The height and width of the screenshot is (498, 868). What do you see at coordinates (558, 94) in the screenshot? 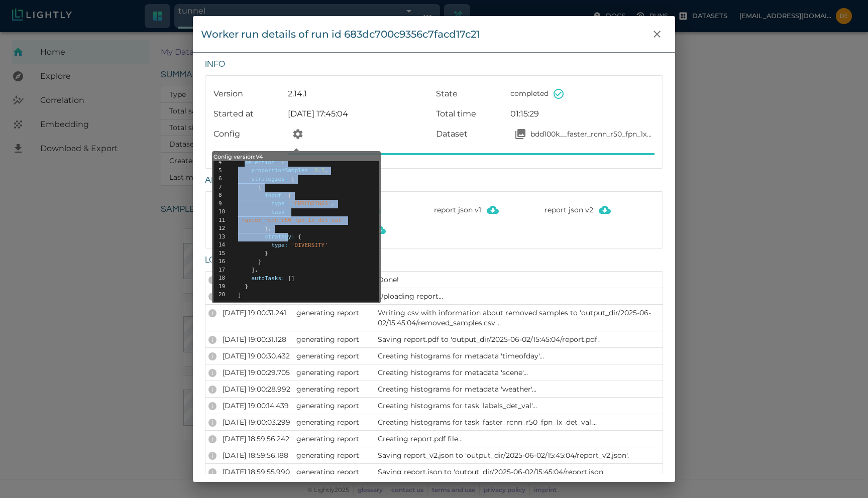
I see `button: State set to COMPLETED` at bounding box center [558, 94].